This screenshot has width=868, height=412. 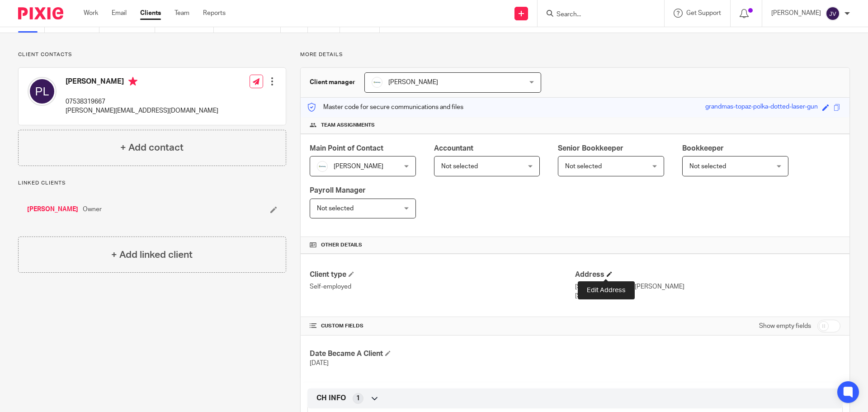 What do you see at coordinates (151, 13) in the screenshot?
I see `a: Clients` at bounding box center [151, 13].